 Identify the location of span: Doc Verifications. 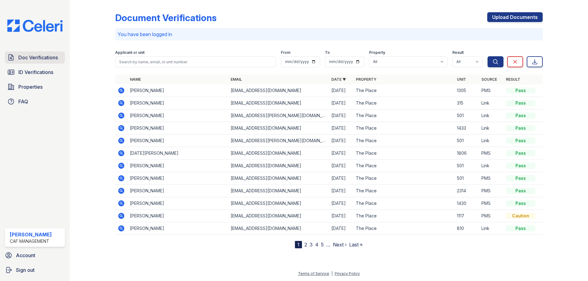
(38, 58).